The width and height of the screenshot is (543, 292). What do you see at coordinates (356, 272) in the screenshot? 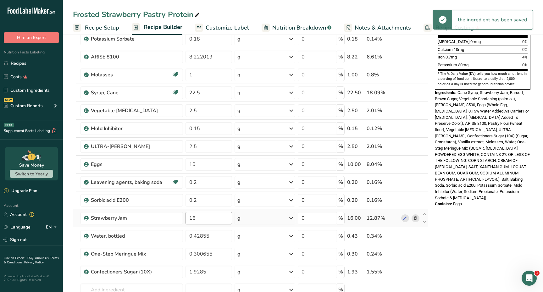
I see `div: 1.93` at bounding box center [356, 272].